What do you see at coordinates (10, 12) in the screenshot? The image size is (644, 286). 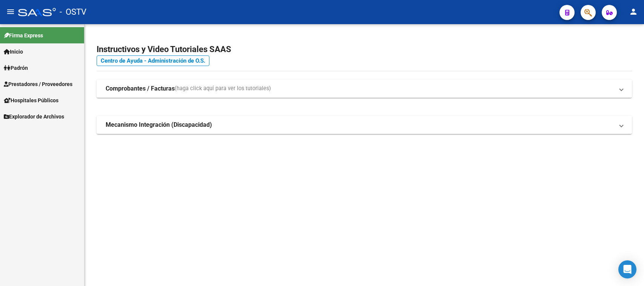 I see `mat-icon: menu` at bounding box center [10, 12].